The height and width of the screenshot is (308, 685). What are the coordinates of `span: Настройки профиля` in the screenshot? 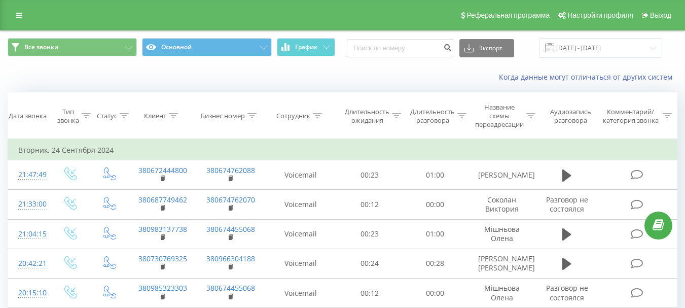 It's located at (600, 15).